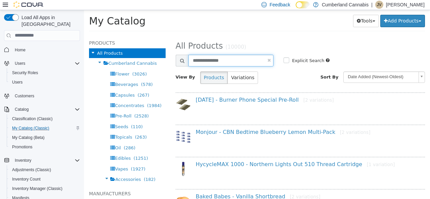 The image size is (430, 199). I want to click on span: (267), so click(59, 85).